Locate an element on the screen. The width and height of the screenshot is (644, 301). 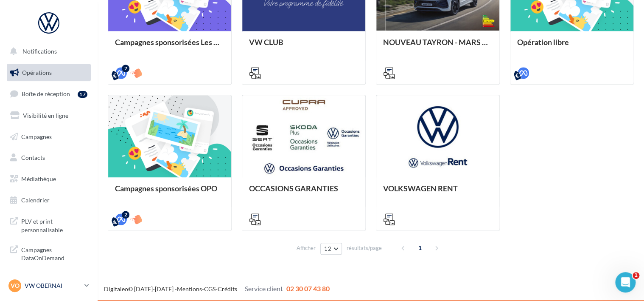
span: Campagnes is located at coordinates (36, 136).